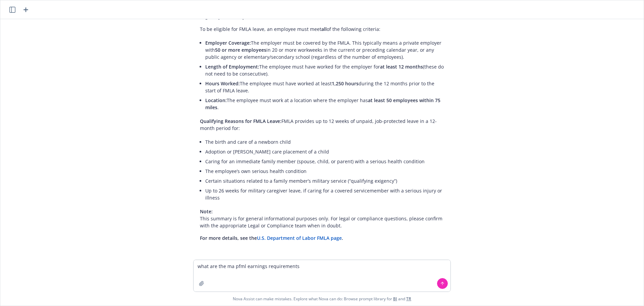  Describe the element at coordinates (402, 66) in the screenshot. I see `span: at least 12 months` at that location.